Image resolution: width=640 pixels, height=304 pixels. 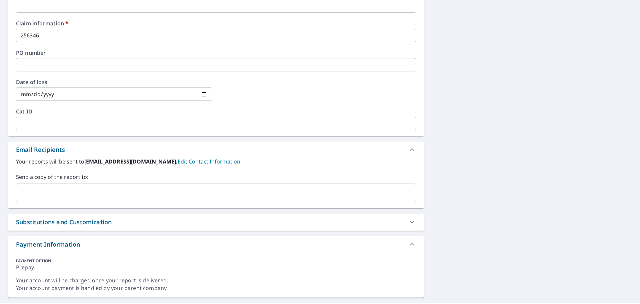 What do you see at coordinates (216, 111) in the screenshot?
I see `label: Cat ID` at bounding box center [216, 111].